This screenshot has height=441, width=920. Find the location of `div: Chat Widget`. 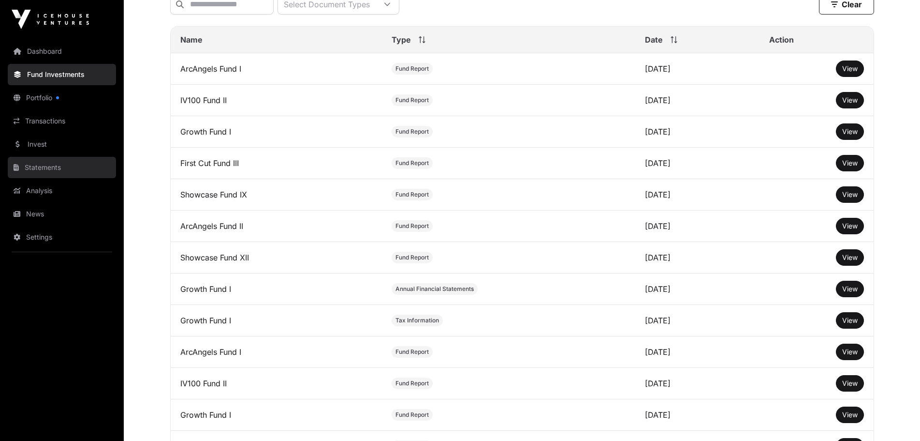

div: Chat Widget is located at coordinates (896, 417).